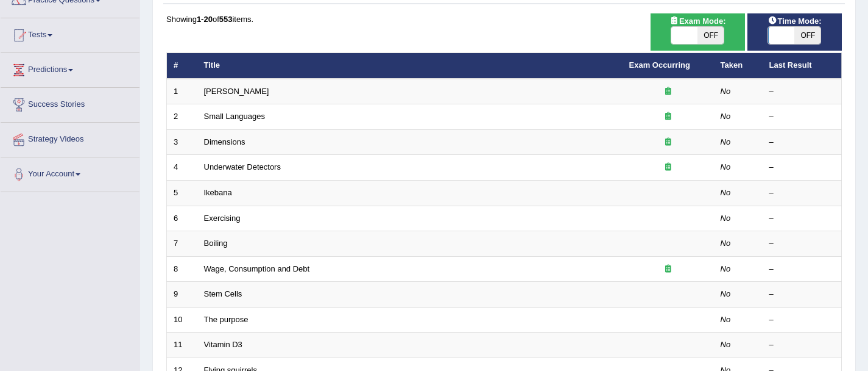  I want to click on a: Predictions, so click(70, 68).